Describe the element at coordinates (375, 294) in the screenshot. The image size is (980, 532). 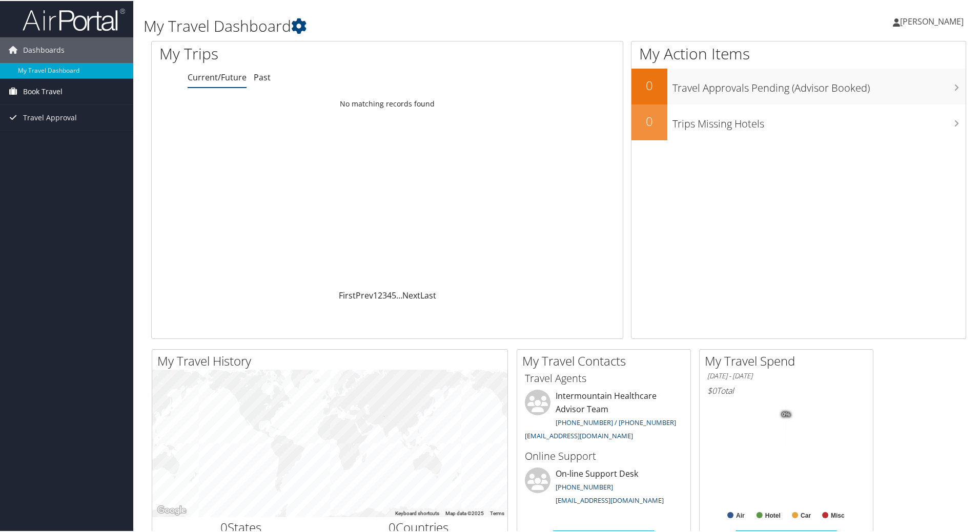
I see `a: 1` at that location.